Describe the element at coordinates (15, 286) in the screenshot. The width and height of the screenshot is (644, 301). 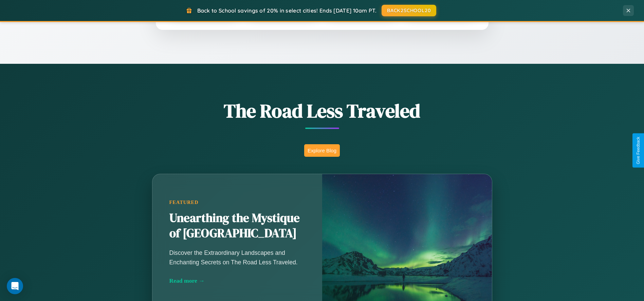
I see `div: Open Intercom Messenger` at that location.